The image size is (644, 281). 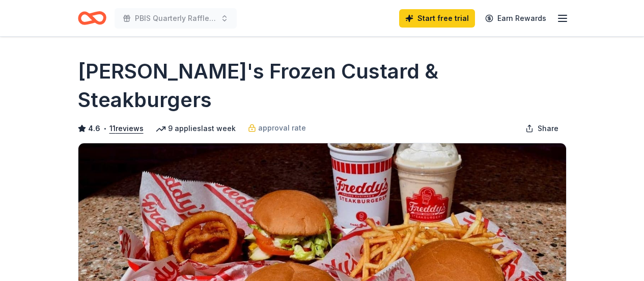 I want to click on div: 9 applies last week, so click(x=195, y=128).